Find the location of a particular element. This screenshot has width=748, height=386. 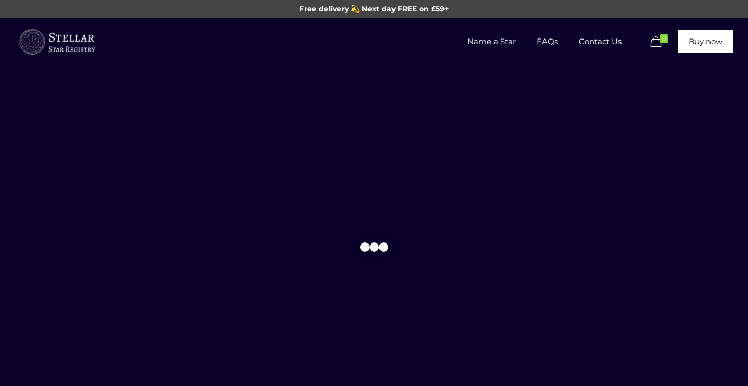

span: Contact Us is located at coordinates (600, 42).